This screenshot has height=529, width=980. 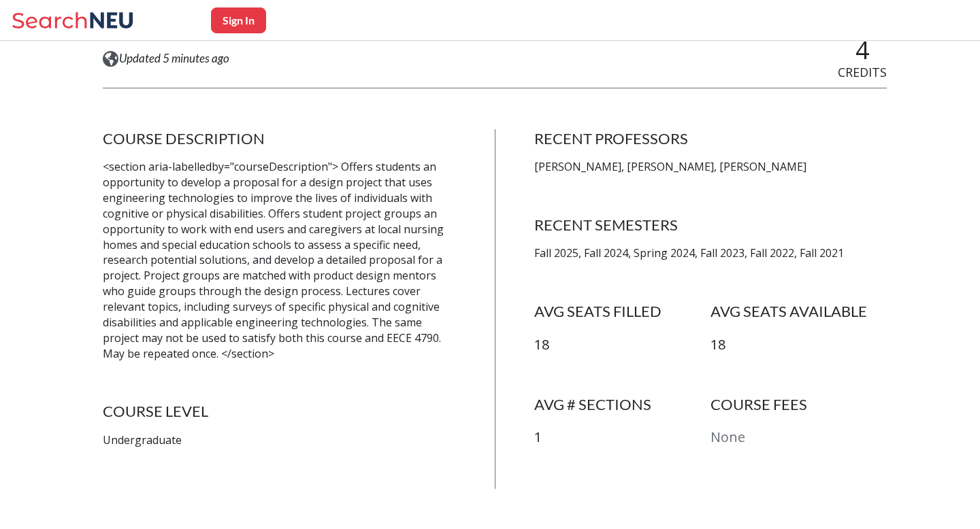 I want to click on h4: COURSE DESCRIPTION, so click(x=279, y=139).